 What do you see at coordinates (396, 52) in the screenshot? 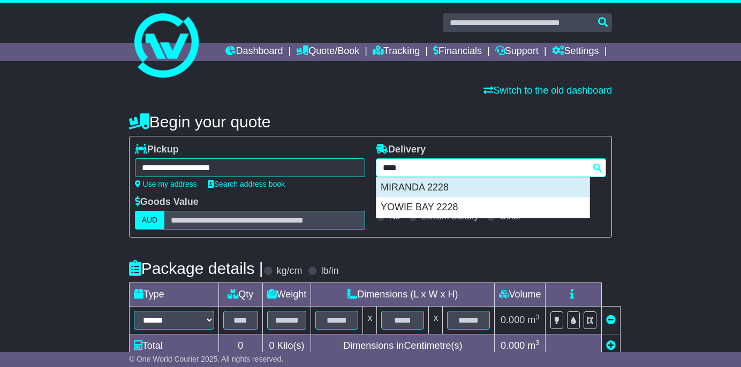
I see `a: Tracking` at bounding box center [396, 52].